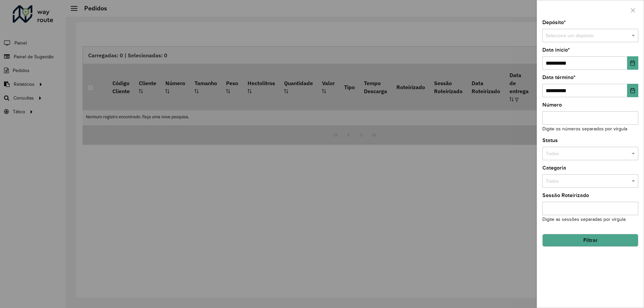 This screenshot has width=644, height=308. I want to click on label: Depósito, so click(554, 23).